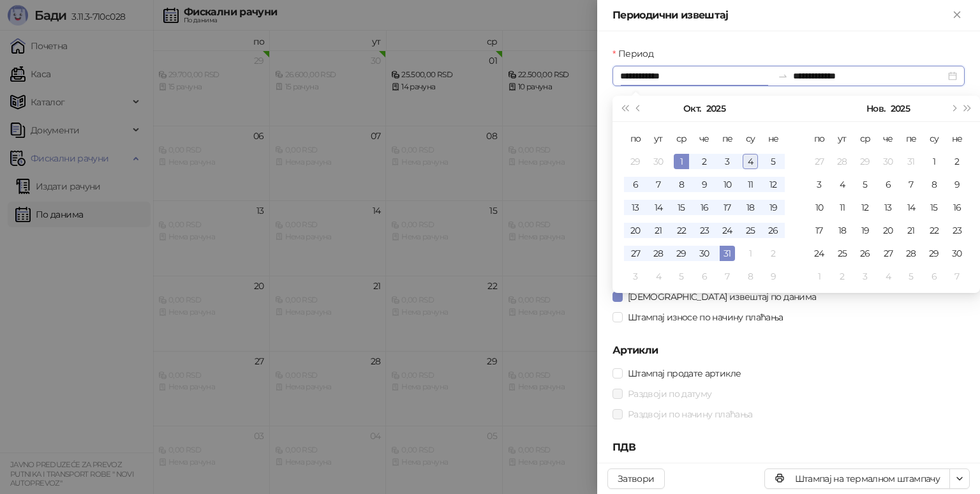 The height and width of the screenshot is (494, 980). Describe the element at coordinates (957, 277) in the screenshot. I see `td: 2025-12-07` at that location.